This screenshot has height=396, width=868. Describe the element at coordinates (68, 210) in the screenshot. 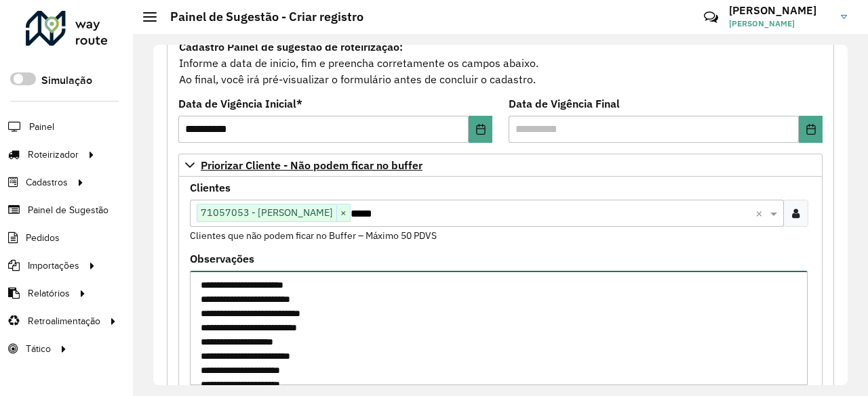

I see `span: Painel de Sugestão` at that location.